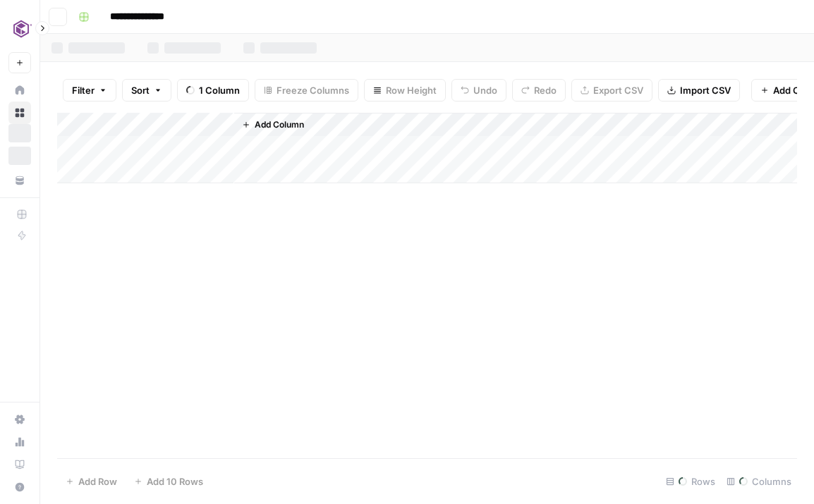  Describe the element at coordinates (175, 481) in the screenshot. I see `span: Add 10 Rows` at that location.